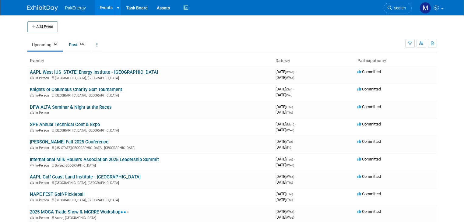  What do you see at coordinates (55, 44) in the screenshot?
I see `span: 12` at bounding box center [55, 44].